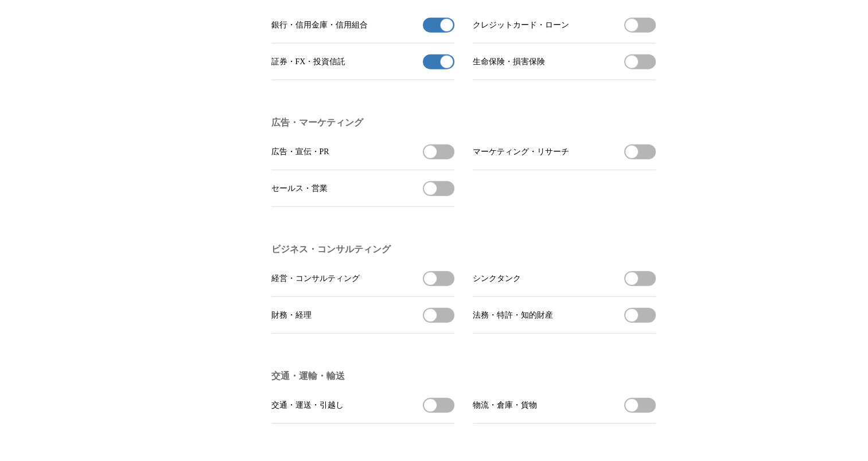 This screenshot has height=461, width=868. What do you see at coordinates (300, 188) in the screenshot?
I see `span: セールス・営業` at bounding box center [300, 188].